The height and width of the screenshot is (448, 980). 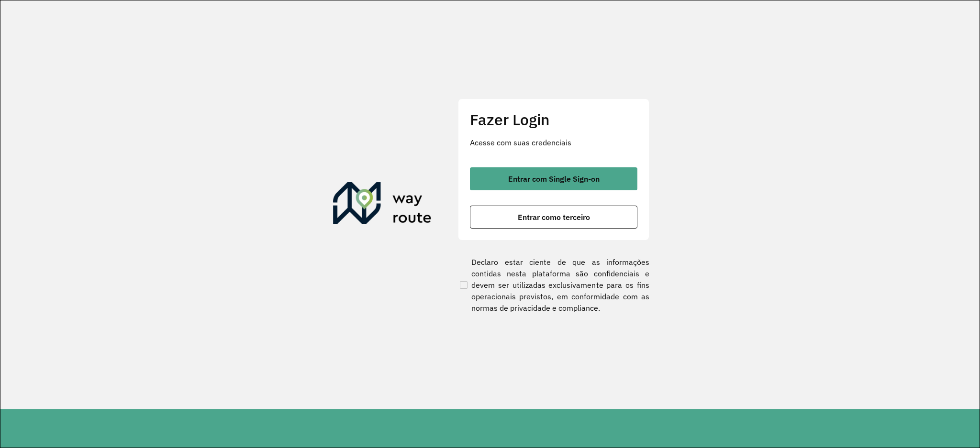 I want to click on span: Entrar com Single Sign-on, so click(x=554, y=179).